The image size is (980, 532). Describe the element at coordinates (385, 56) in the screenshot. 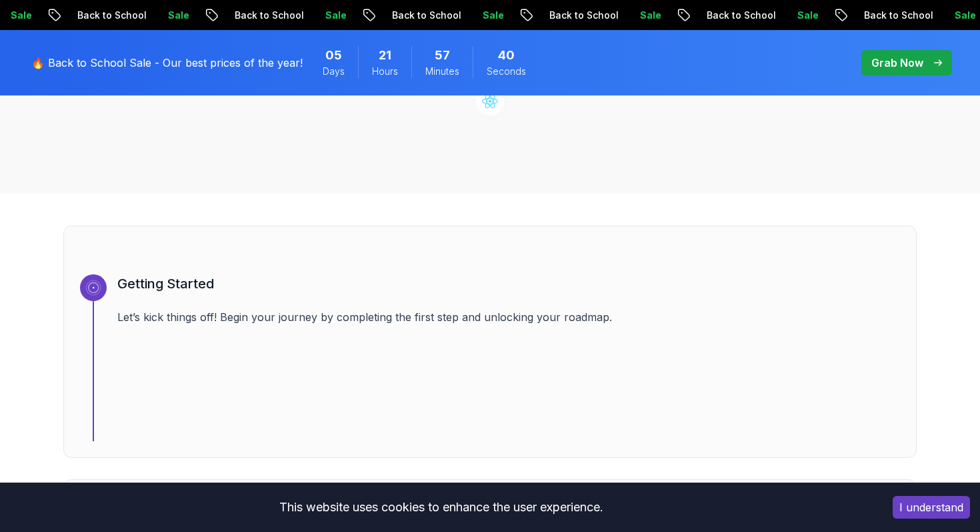

I see `span: 21 Hours` at that location.